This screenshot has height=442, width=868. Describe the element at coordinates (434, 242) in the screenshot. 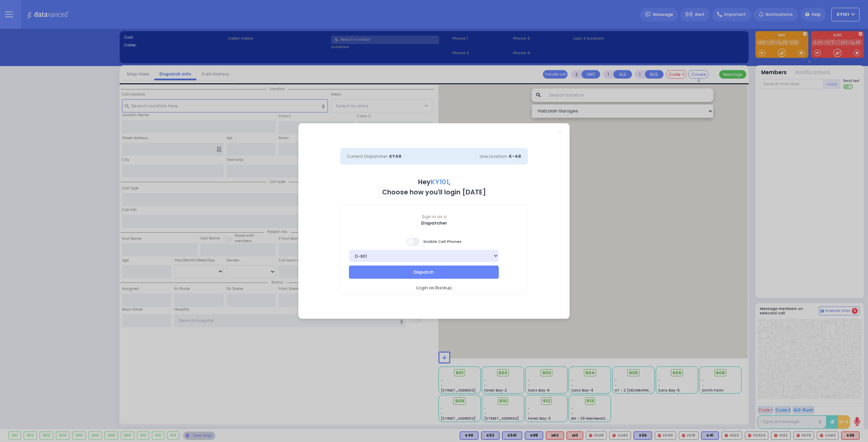

I see `span: Enable Cell Phones` at that location.